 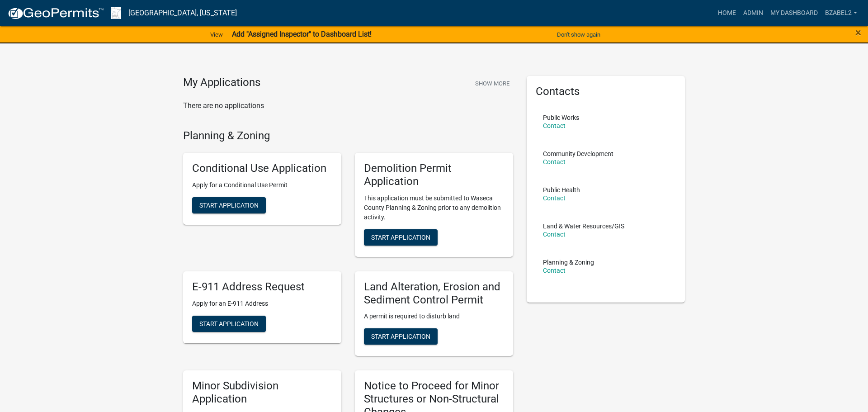 I want to click on p: There are no applications, so click(x=348, y=106).